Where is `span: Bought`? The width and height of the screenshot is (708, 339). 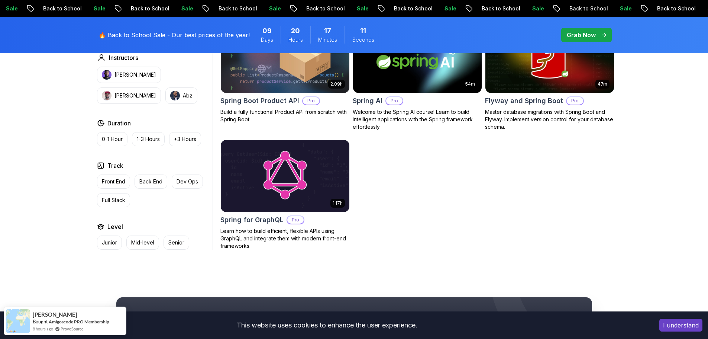 span: Bought is located at coordinates (40, 321).